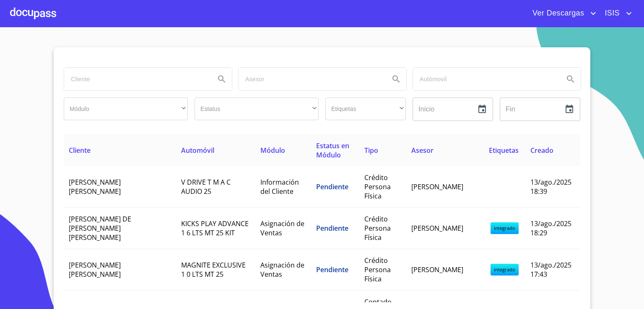 The image size is (644, 309). What do you see at coordinates (272, 151) in the screenshot?
I see `span: Módulo` at bounding box center [272, 151].